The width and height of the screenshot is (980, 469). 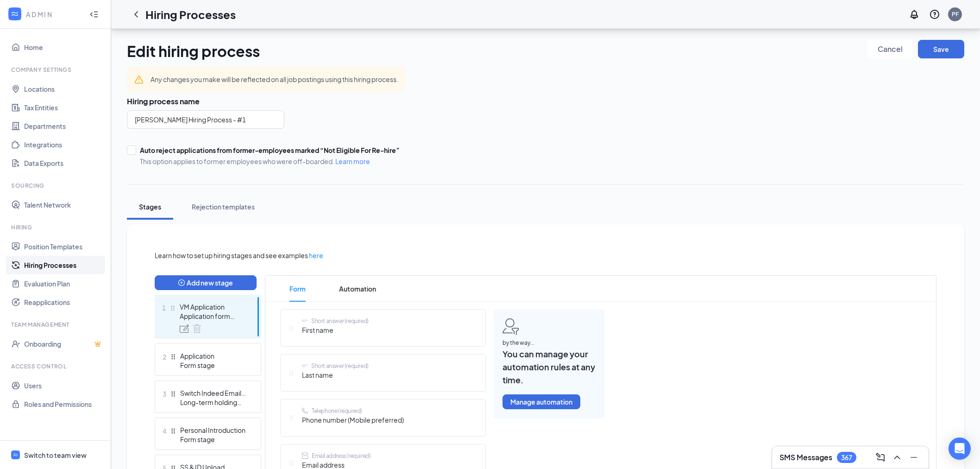 I want to click on div: Personal Introduction, so click(x=214, y=430).